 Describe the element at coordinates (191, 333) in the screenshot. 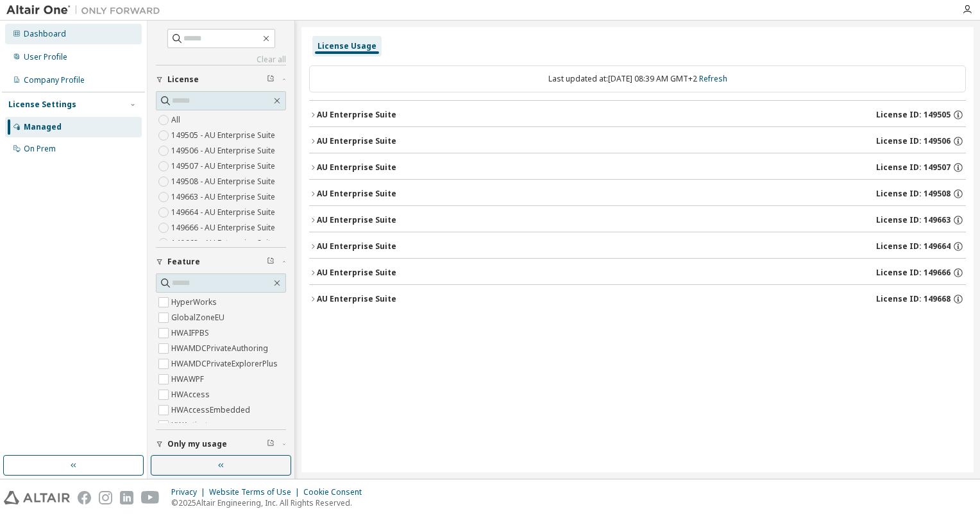

I see `label: HWAIFPBS` at that location.